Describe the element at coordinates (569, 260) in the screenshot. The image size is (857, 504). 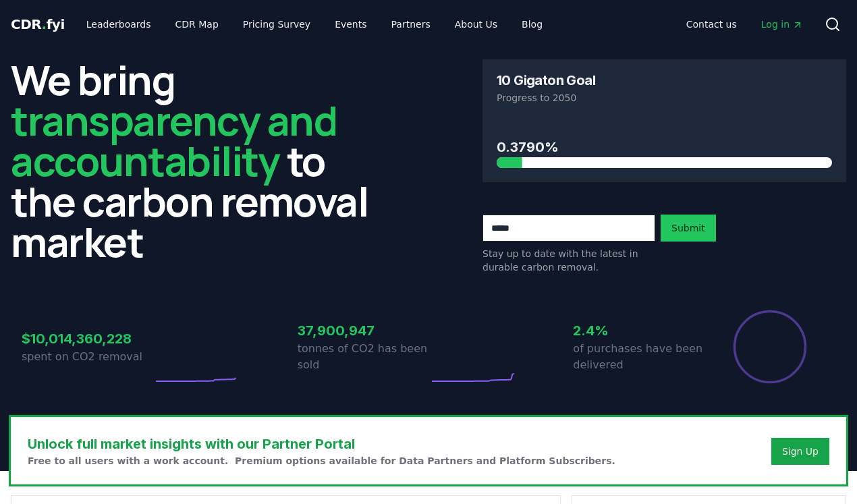
I see `p: Stay up to date with the latest in durable carbon removal.` at that location.